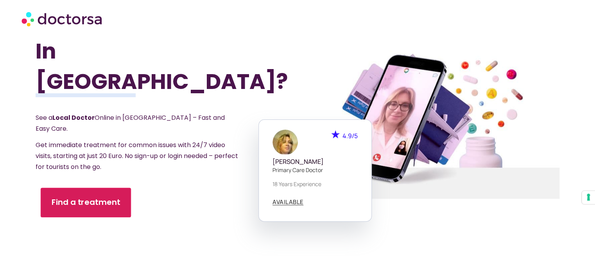 The width and height of the screenshot is (595, 263). What do you see at coordinates (73, 118) in the screenshot?
I see `strong: Local Doctor` at bounding box center [73, 118].